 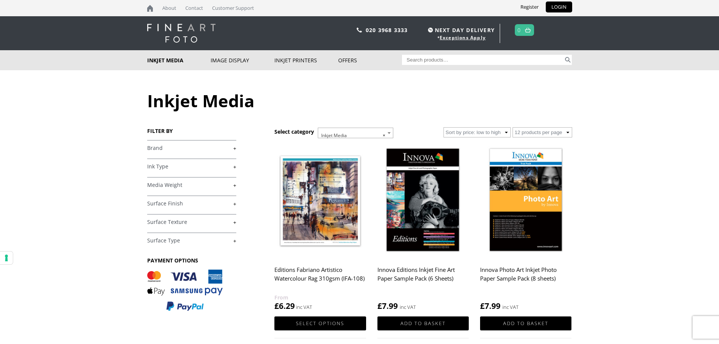 I want to click on a: Inkjet Printers, so click(x=306, y=60).